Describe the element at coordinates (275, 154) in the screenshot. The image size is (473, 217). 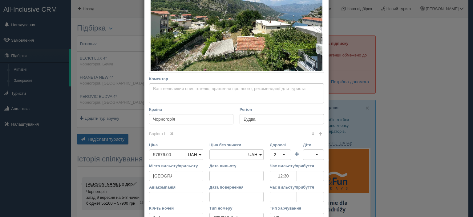
I see `div: 2` at that location.